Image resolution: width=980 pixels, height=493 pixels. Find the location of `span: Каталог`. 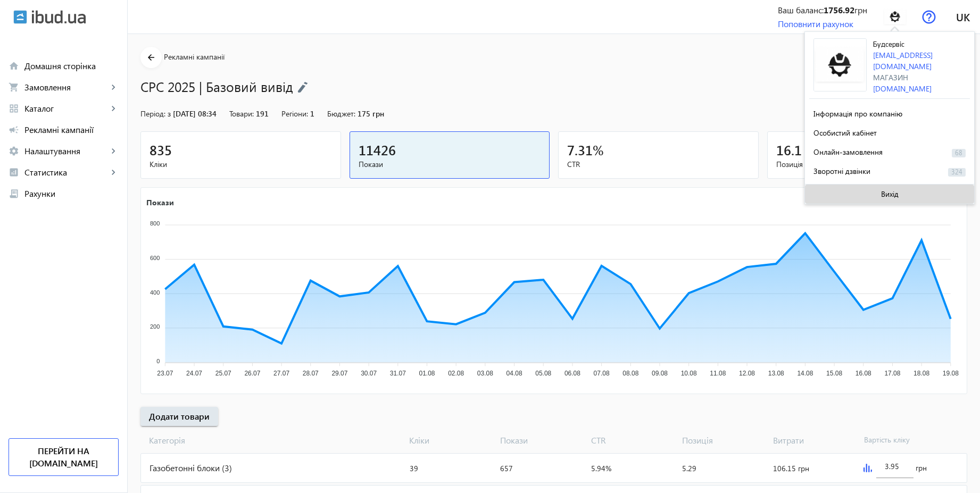

span: Каталог is located at coordinates (66, 109).